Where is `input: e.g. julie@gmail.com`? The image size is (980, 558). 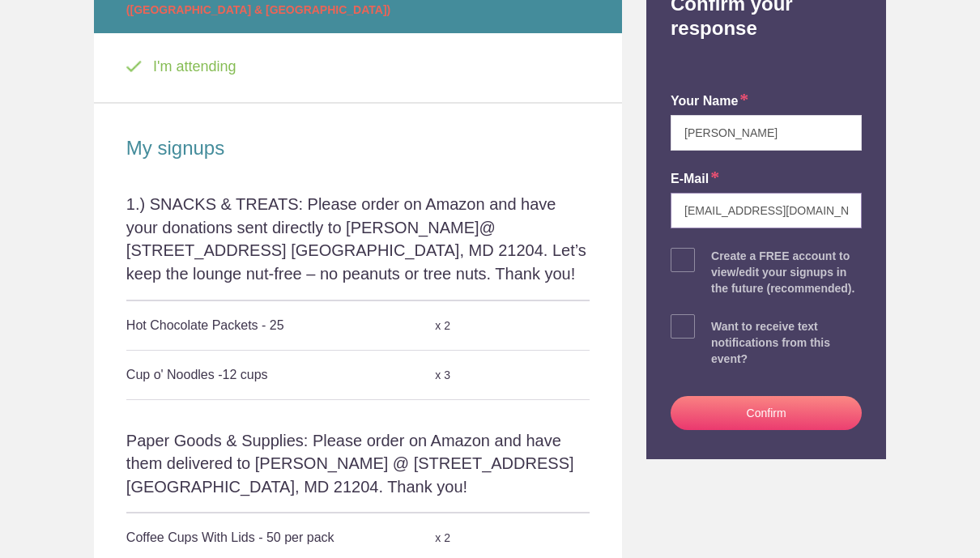
input: e.g. julie@gmail.com is located at coordinates (766, 210).